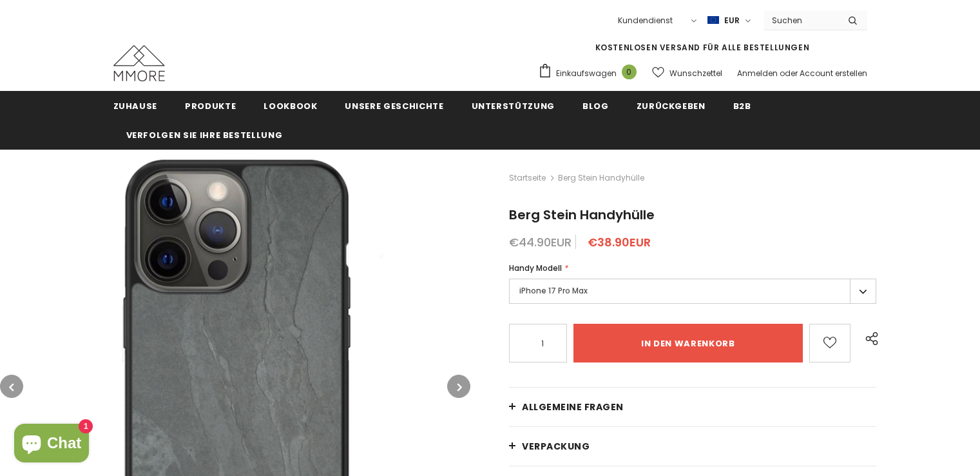 This screenshot has width=980, height=476. Describe the element at coordinates (586, 73) in the screenshot. I see `span: Einkaufswagen` at that location.